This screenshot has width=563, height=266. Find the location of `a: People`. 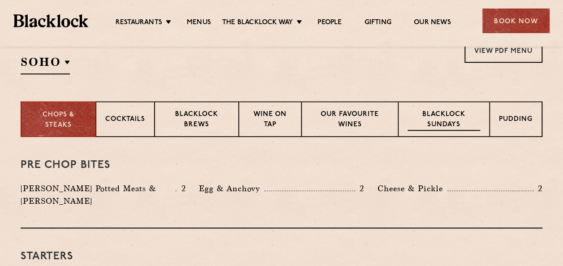

a: People is located at coordinates (330, 23).